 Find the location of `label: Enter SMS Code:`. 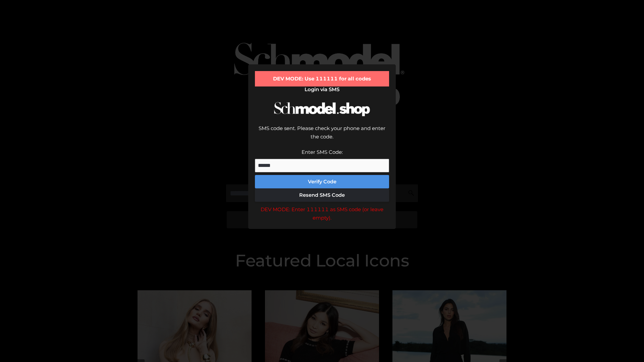

label: Enter SMS Code: is located at coordinates (322, 152).